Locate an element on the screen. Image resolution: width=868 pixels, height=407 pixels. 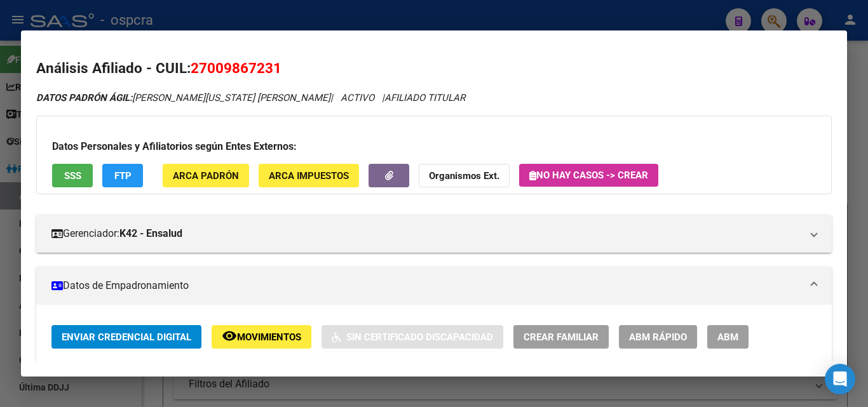
mat-expansion-panel-header: Gerenciador:K42 - Ensalud is located at coordinates (434, 234).